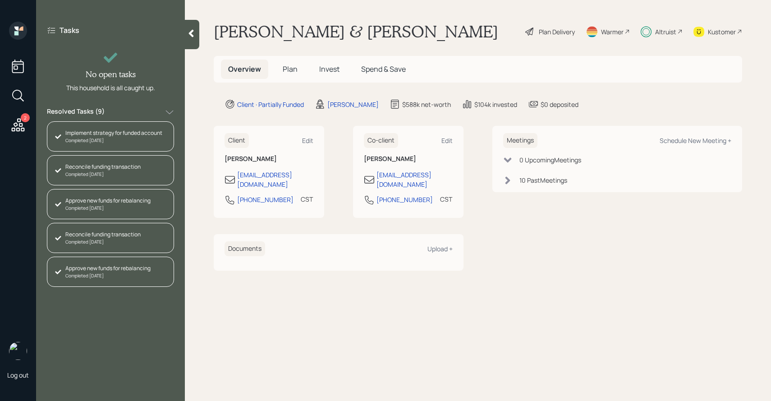  I want to click on span: Spend & Save, so click(383, 69).